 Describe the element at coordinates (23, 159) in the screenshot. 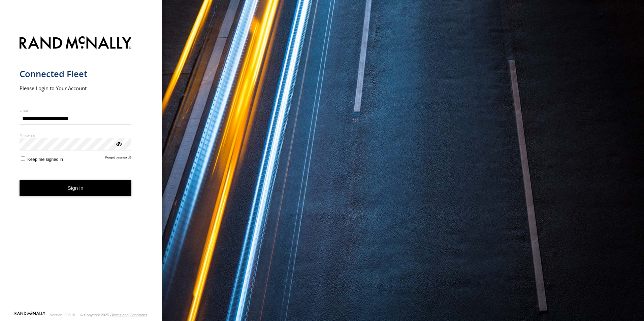

I see `input: Keep me signed in` at that location.